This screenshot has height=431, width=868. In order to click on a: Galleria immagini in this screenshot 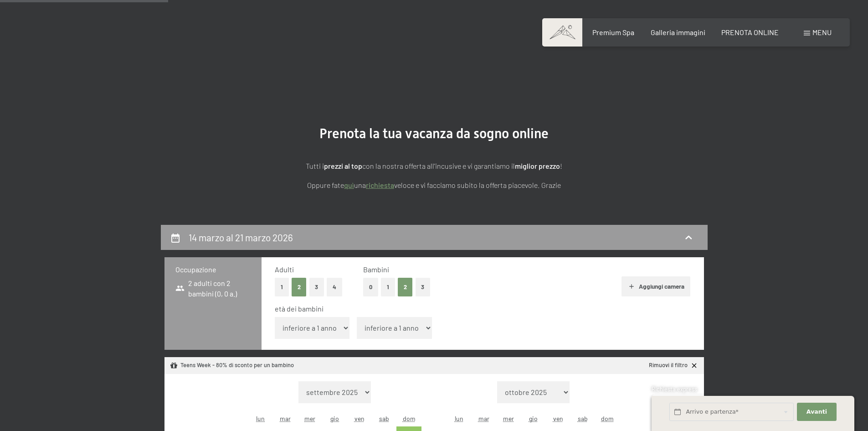, I will do `click(678, 32)`.